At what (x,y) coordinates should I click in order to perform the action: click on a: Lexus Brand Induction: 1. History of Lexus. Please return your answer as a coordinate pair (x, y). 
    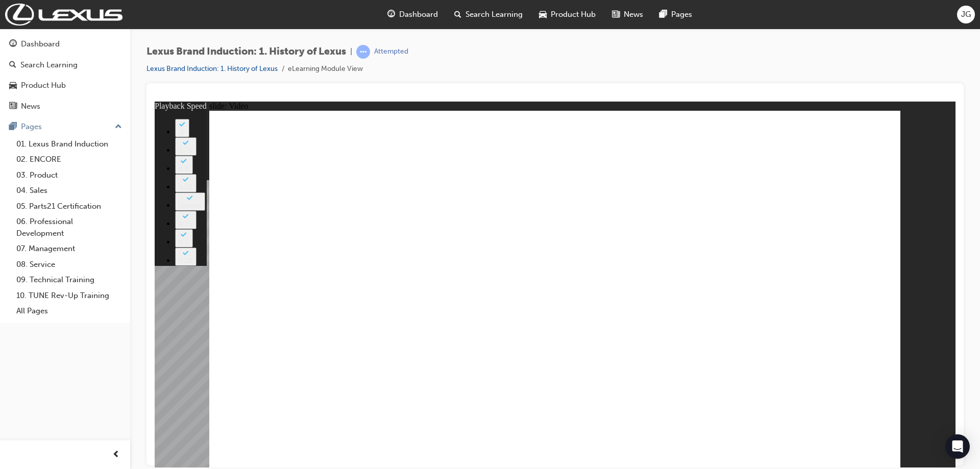
    Looking at the image, I should click on (212, 68).